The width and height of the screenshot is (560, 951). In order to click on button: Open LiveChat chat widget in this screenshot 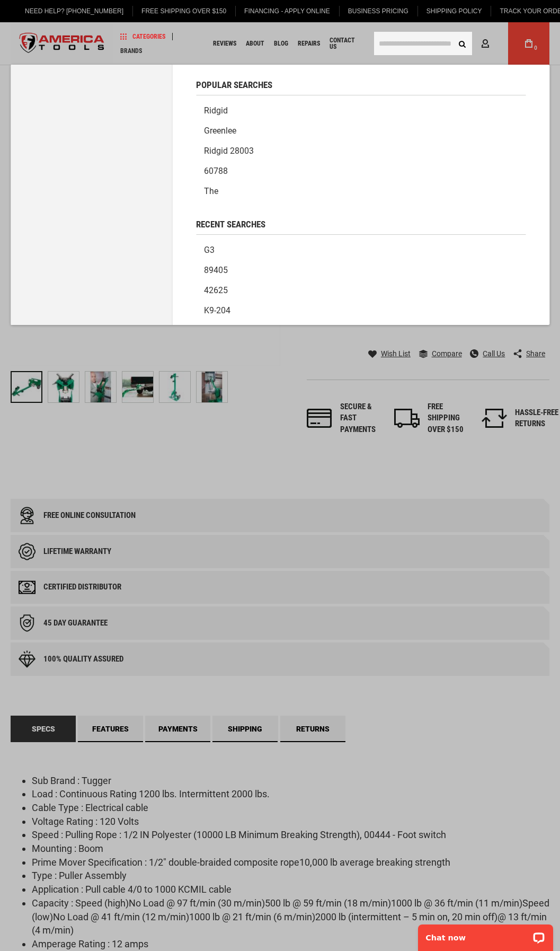, I will do `click(128, 20)`.